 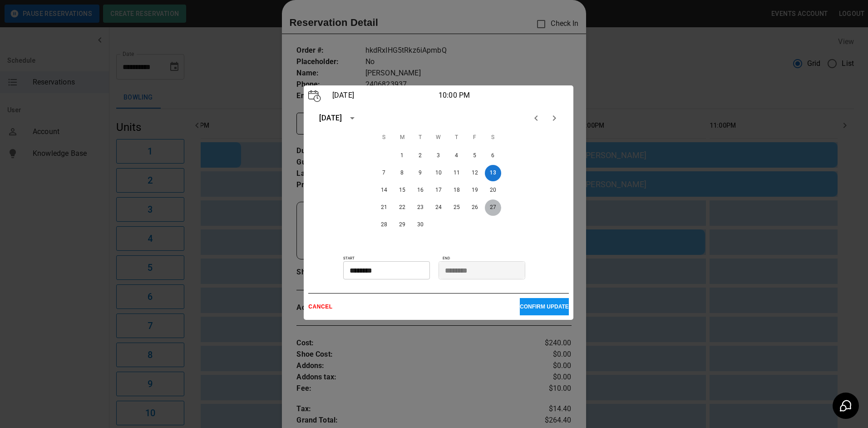 What do you see at coordinates (457, 137) in the screenshot?
I see `span: Thursday` at bounding box center [457, 137].